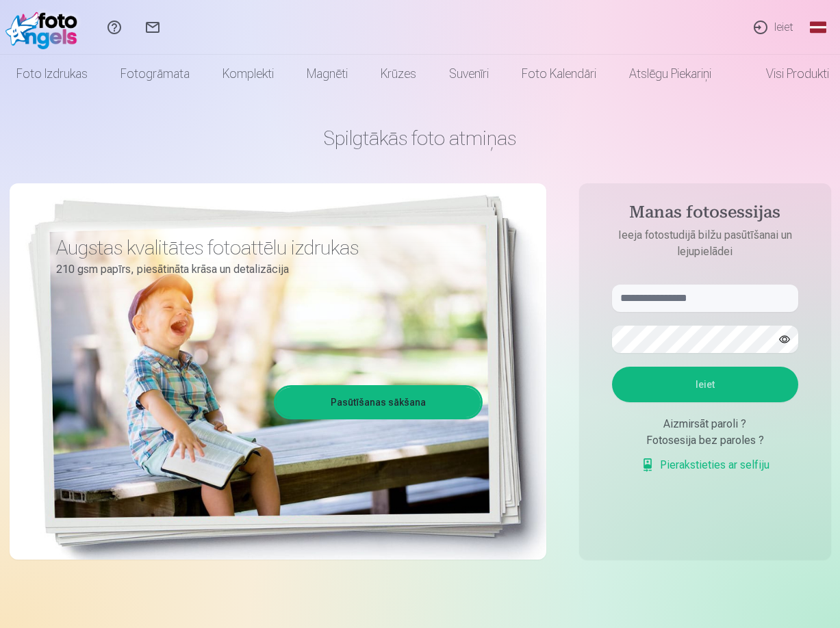  Describe the element at coordinates (705, 244) in the screenshot. I see `p: Ieeja fotostudijā bilžu pasūtīšanai un lejupielādei` at that location.